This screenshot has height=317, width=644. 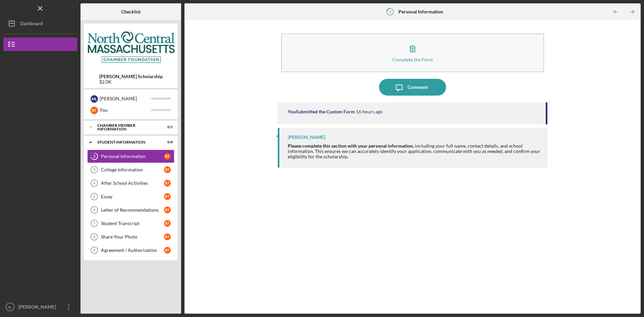 What do you see at coordinates (125, 110) in the screenshot?
I see `div: You` at bounding box center [125, 110].